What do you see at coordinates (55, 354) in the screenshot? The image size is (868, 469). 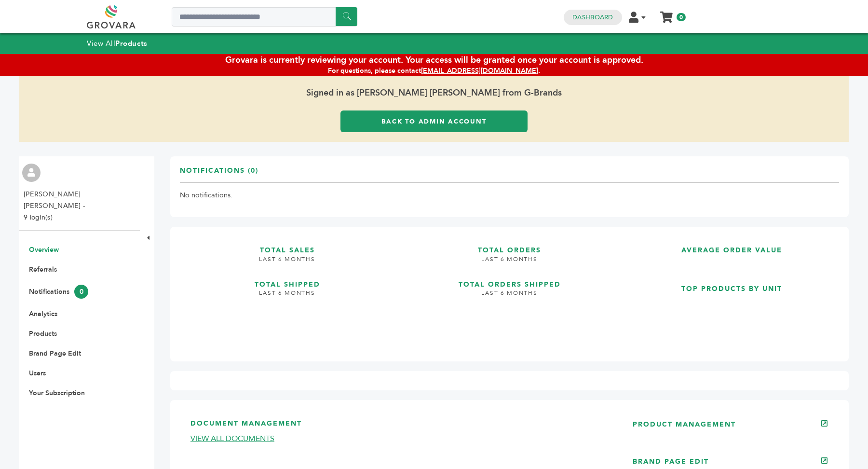 I see `a: Brand Page Edit` at bounding box center [55, 354].